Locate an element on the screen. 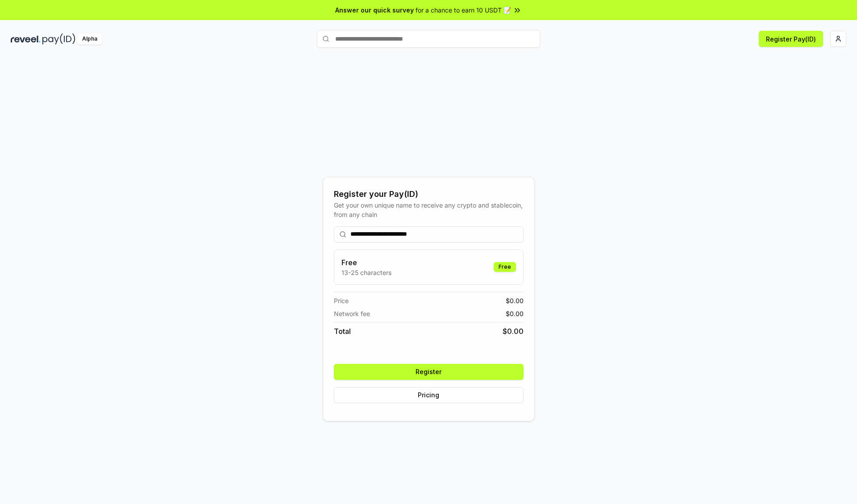  img: pay_id is located at coordinates (59, 39).